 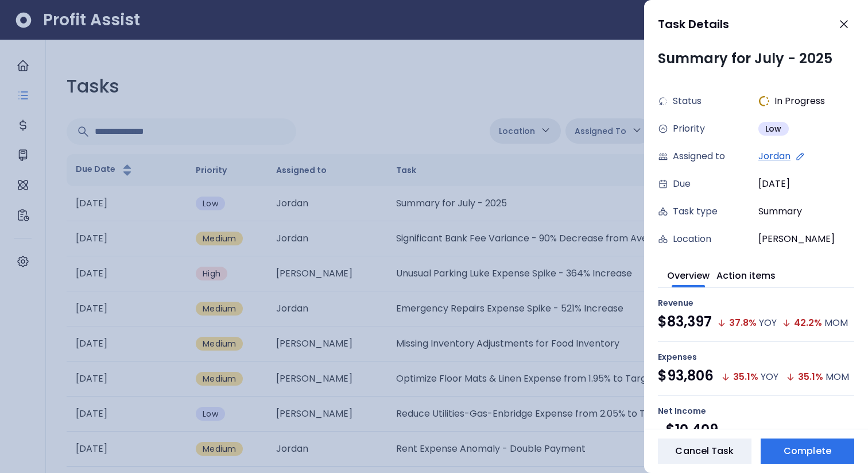 What do you see at coordinates (743, 323) in the screenshot?
I see `div: 37.8 %` at bounding box center [743, 323].